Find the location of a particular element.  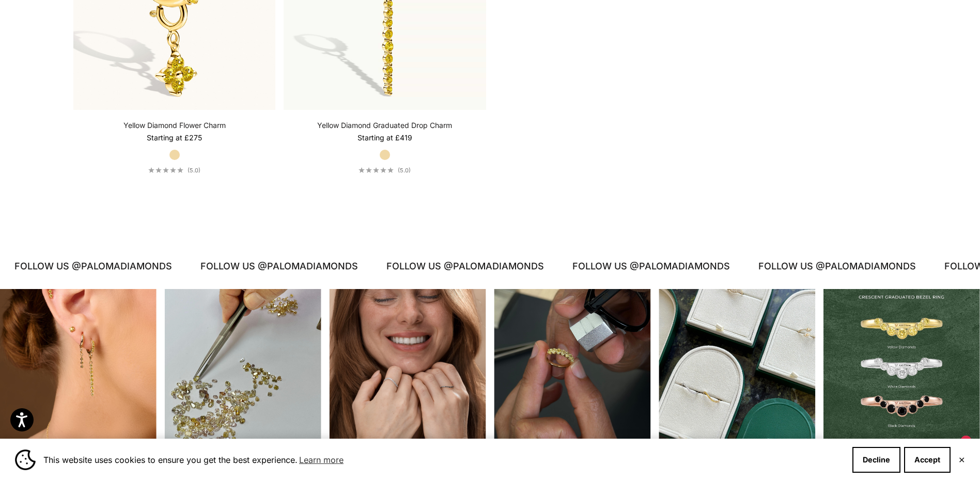

a: Learn more is located at coordinates (321, 460).